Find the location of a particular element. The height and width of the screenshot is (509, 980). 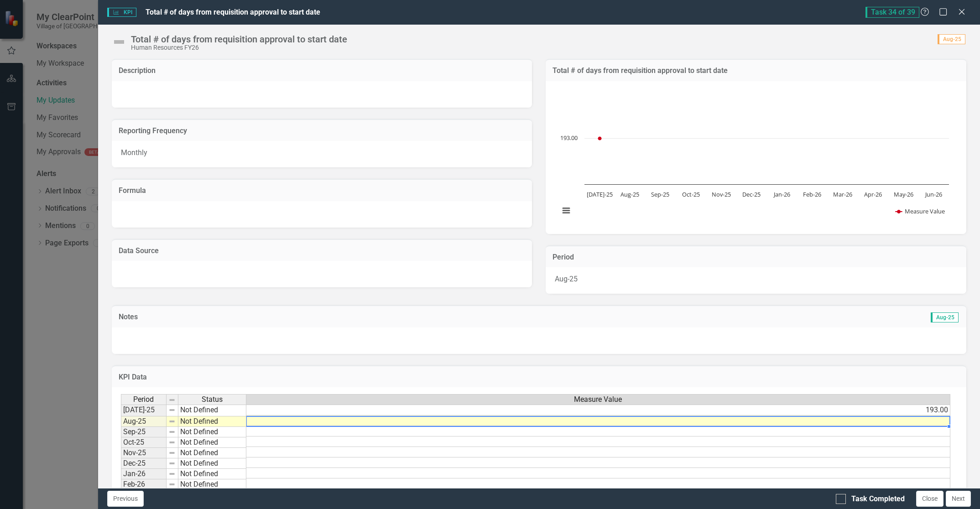

text: Aug-25 is located at coordinates (630, 194).